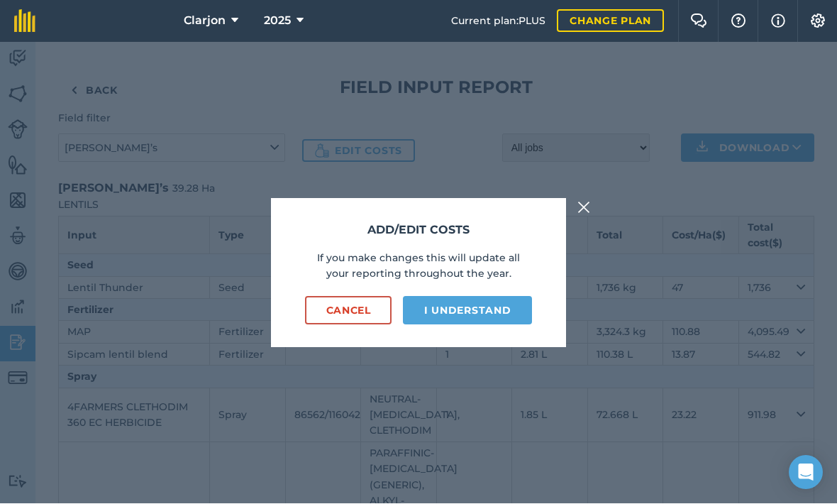 This screenshot has height=504, width=837. What do you see at coordinates (205, 22) in the screenshot?
I see `span: Clarjon` at bounding box center [205, 22].